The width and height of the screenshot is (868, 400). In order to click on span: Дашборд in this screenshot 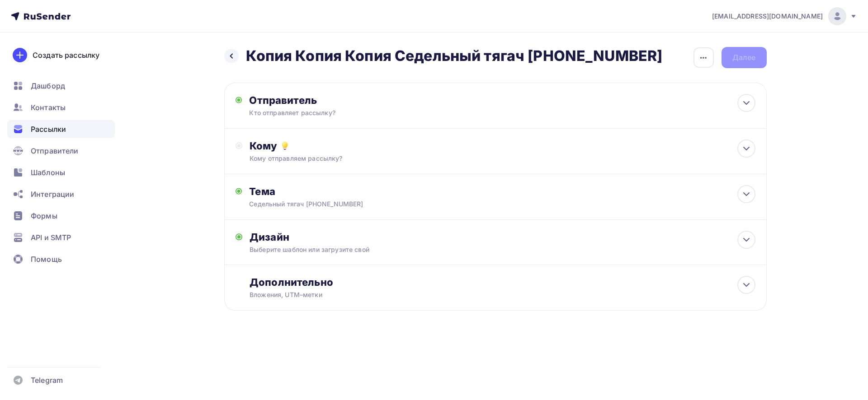, I will do `click(48, 86)`.